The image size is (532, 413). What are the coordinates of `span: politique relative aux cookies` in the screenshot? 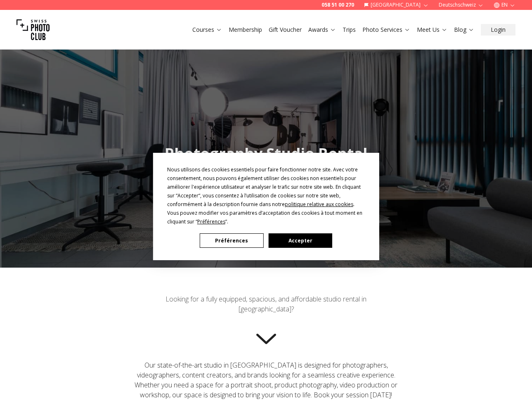 It's located at (319, 204).